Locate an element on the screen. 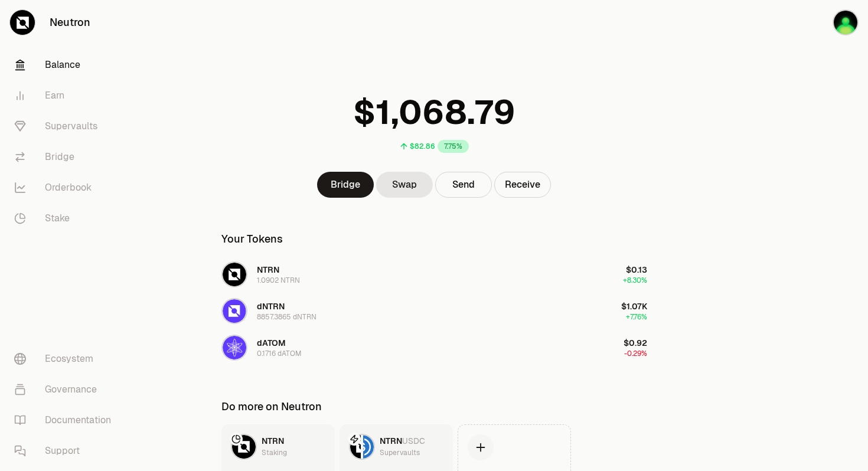  a: Supervaults is located at coordinates (66, 126).